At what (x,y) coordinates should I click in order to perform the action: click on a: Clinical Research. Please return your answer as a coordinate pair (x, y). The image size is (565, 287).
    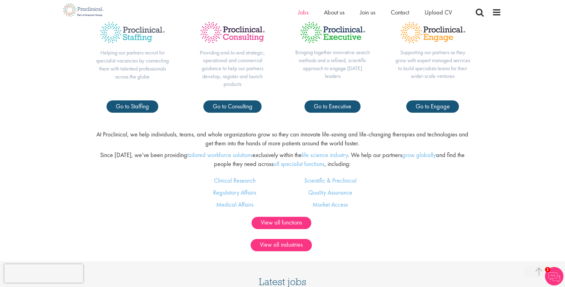
    Looking at the image, I should click on (234, 180).